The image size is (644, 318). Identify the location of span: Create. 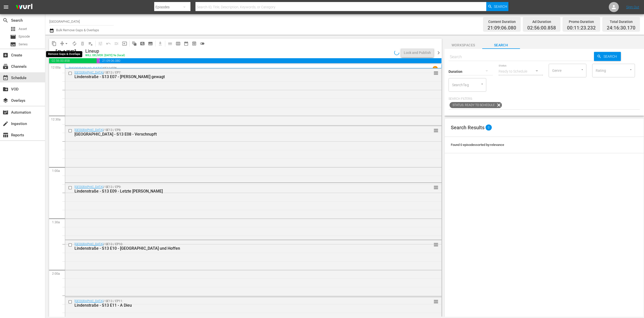
(5, 55).